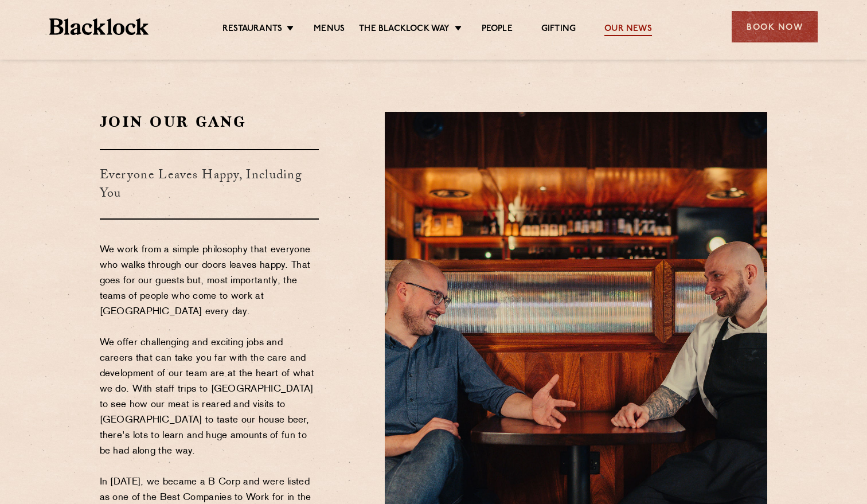 The height and width of the screenshot is (504, 867). What do you see at coordinates (404, 30) in the screenshot?
I see `a: The Blacklock Way` at bounding box center [404, 30].